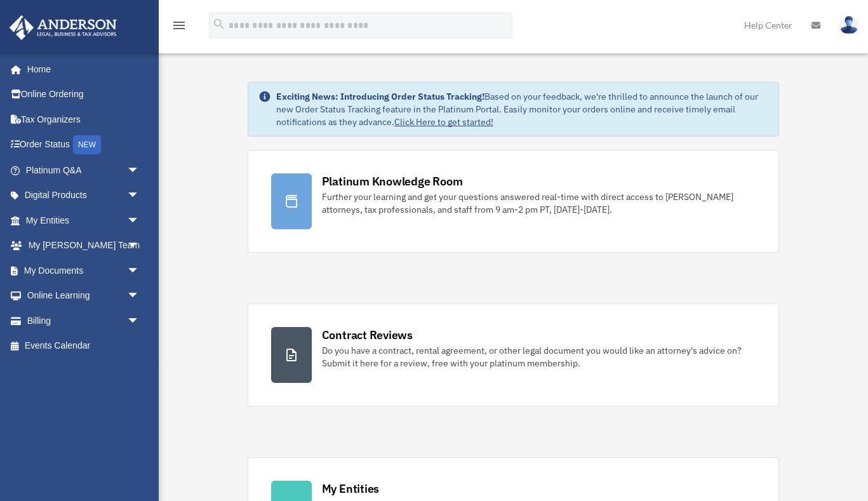 The width and height of the screenshot is (868, 501). Describe the element at coordinates (87, 145) in the screenshot. I see `div: NEW` at that location.